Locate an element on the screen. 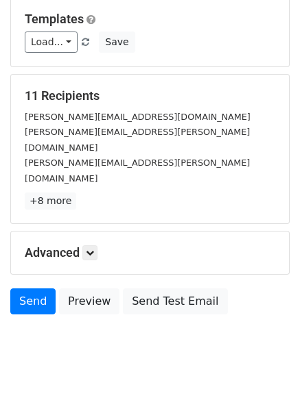 Image resolution: width=300 pixels, height=400 pixels. div: Chat Widget is located at coordinates (265, 368).